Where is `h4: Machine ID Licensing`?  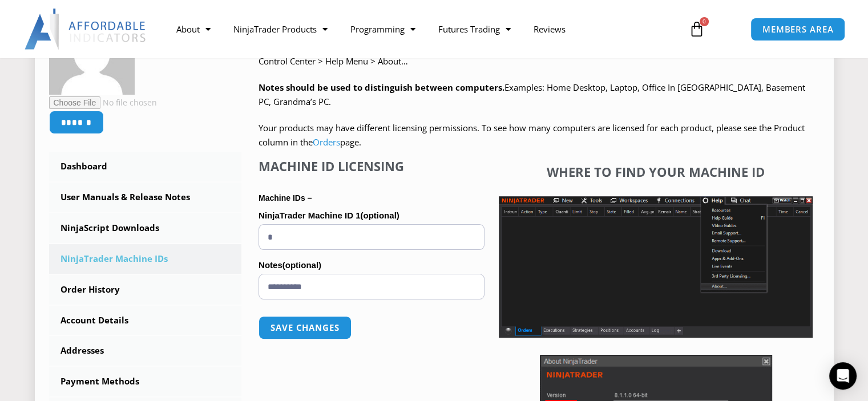 h4: Machine ID Licensing is located at coordinates (372, 166).